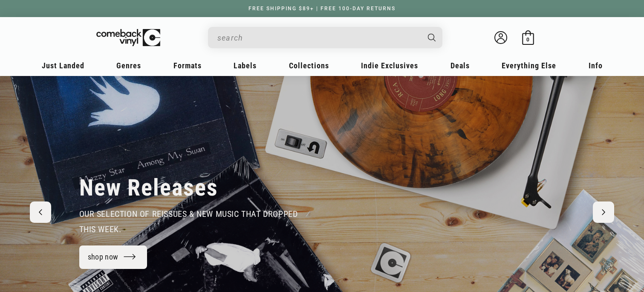  I want to click on div: Search, so click(325, 38).